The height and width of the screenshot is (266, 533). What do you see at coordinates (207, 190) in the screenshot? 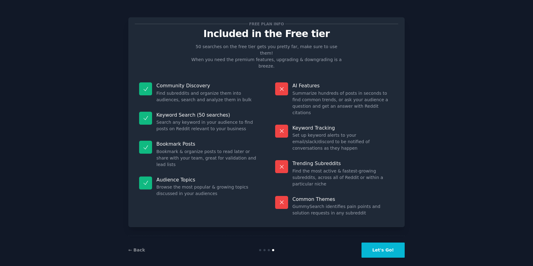
I see `dd: Browse the most popular & growing topics discussed in your audiences` at bounding box center [207, 190].